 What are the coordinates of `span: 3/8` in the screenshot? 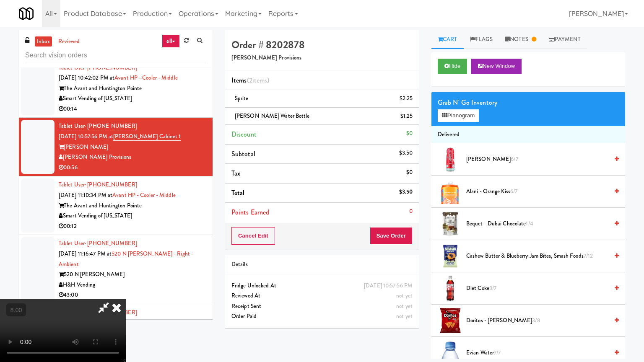 It's located at (536, 320).